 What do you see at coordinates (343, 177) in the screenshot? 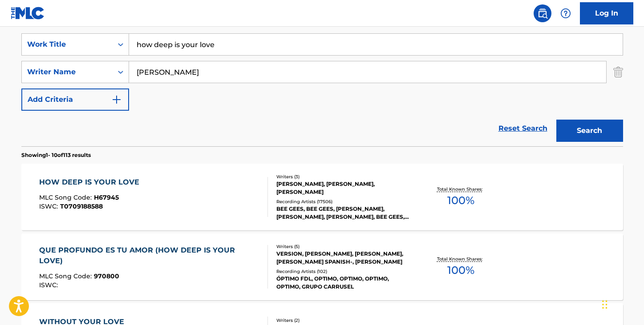
I see `div: Writers ( 3 )` at bounding box center [343, 177].